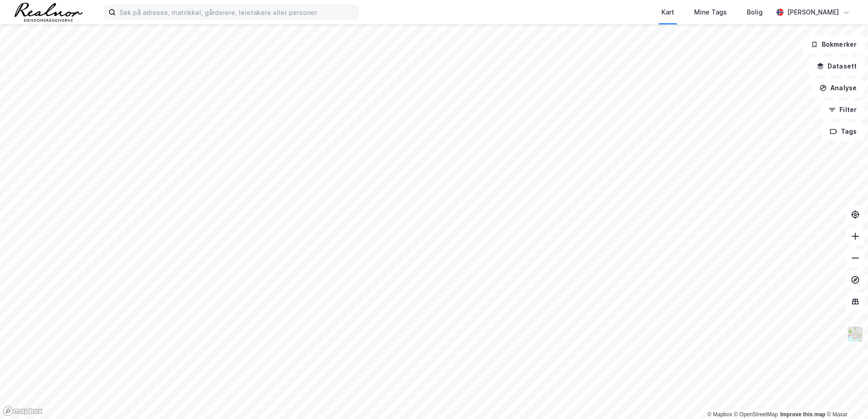 This screenshot has height=419, width=868. Describe the element at coordinates (237, 12) in the screenshot. I see `input: Søk på adresse, matrikkel, gårdeiere, leietakere eller personer` at that location.